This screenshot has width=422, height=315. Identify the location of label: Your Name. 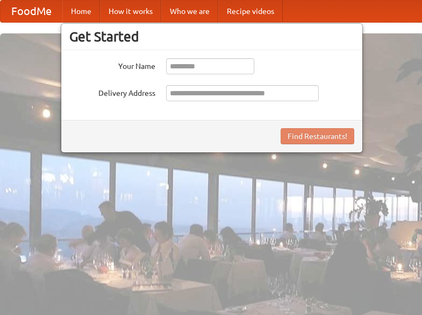
(112, 65).